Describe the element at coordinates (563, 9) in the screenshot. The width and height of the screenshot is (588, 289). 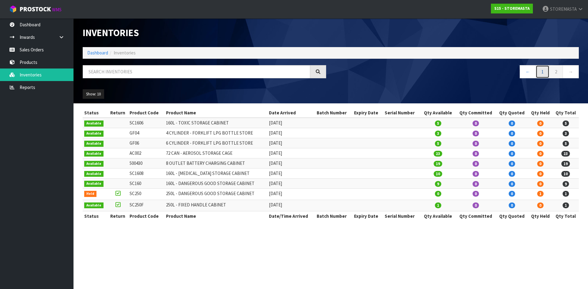
I see `span: STOREMASTA` at that location.